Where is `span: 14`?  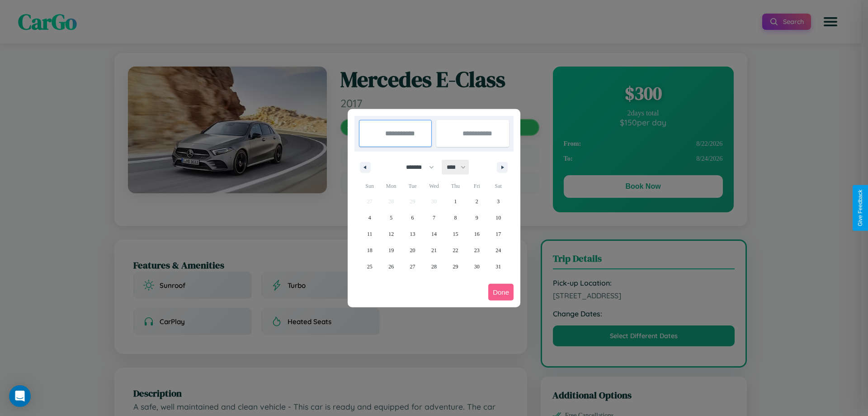 span: 14 is located at coordinates (434, 234).